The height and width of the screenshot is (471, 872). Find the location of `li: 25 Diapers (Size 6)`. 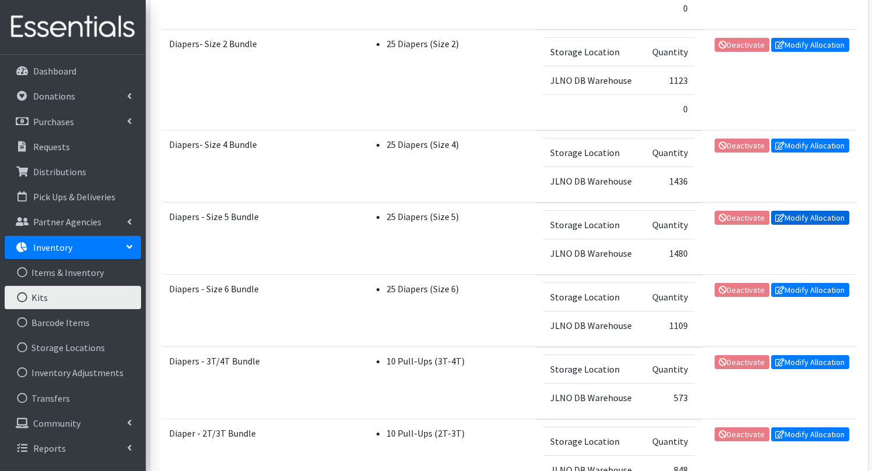

li: 25 Diapers (Size 6) is located at coordinates (458, 289).